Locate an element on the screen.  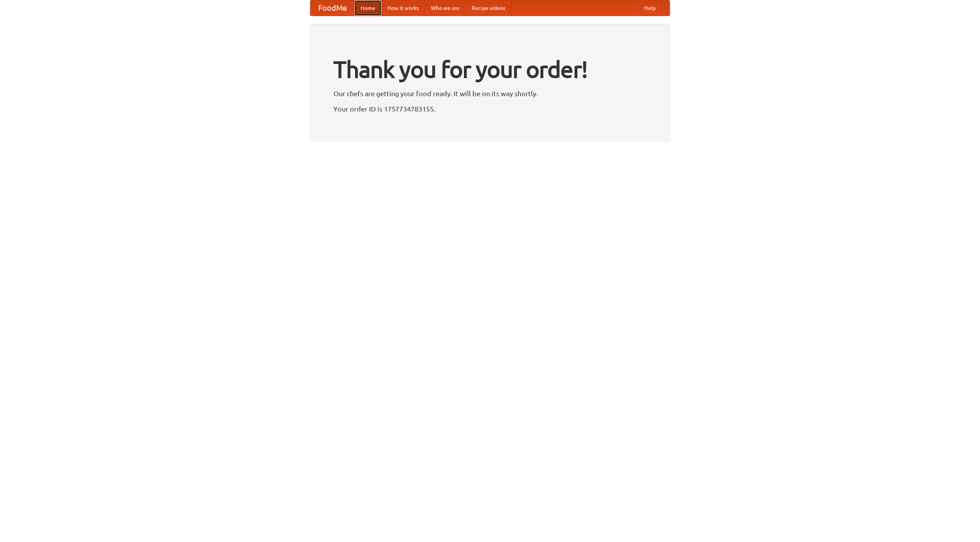
a: Help is located at coordinates (650, 8).